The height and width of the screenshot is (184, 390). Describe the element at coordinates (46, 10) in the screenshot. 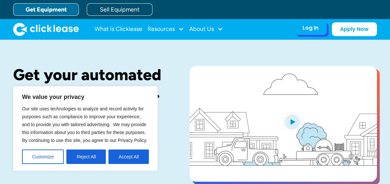

I see `a: Get Equipment` at that location.